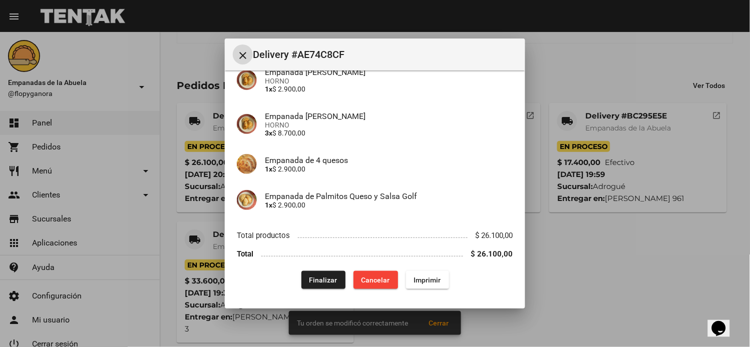  I want to click on span: Delivery #AE74C8CF, so click(385, 55).